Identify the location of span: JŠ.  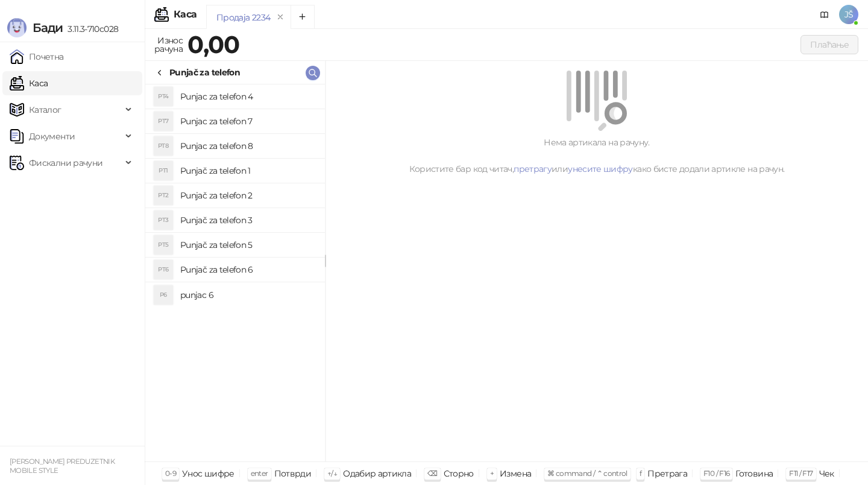
(848, 15).